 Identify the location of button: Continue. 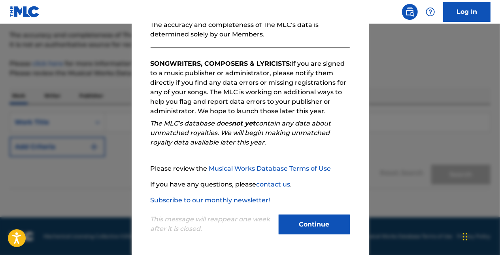
(314, 224).